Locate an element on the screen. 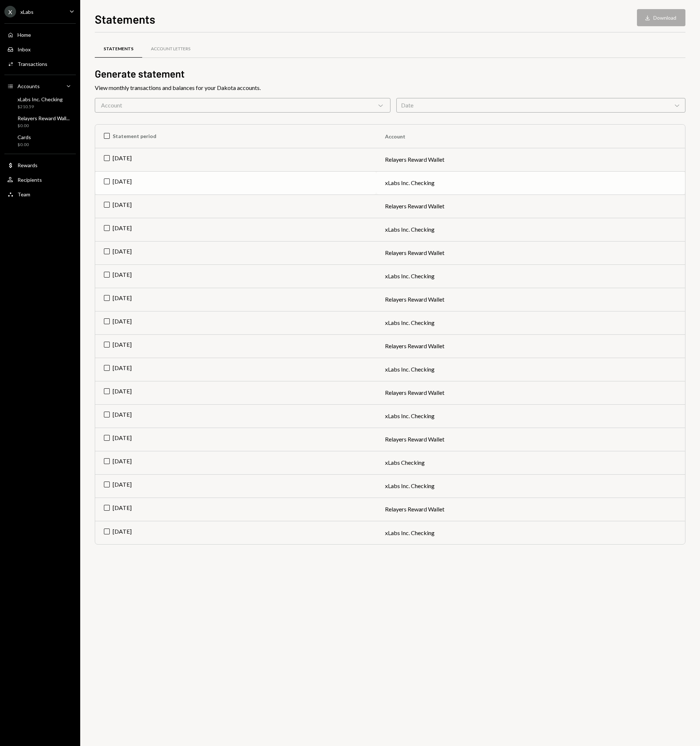 The image size is (700, 746). a: Transactions is located at coordinates (40, 64).